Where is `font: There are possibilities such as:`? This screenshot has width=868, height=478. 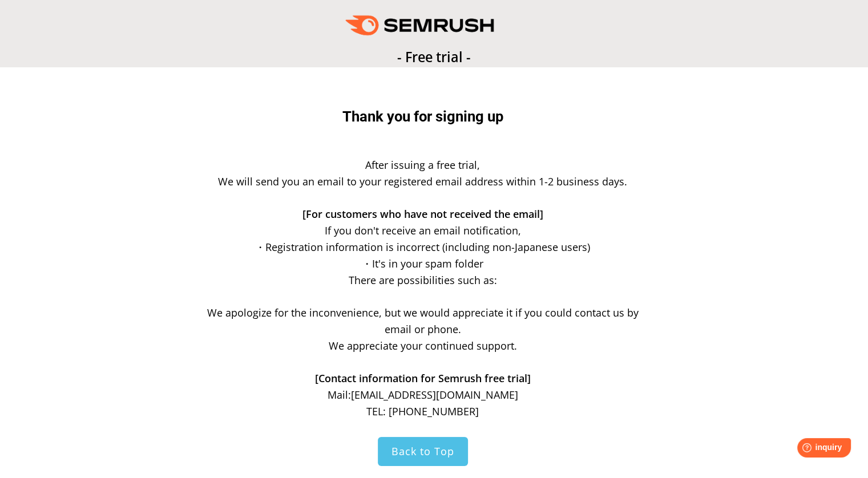
font: There are possibilities such as: is located at coordinates (423, 280).